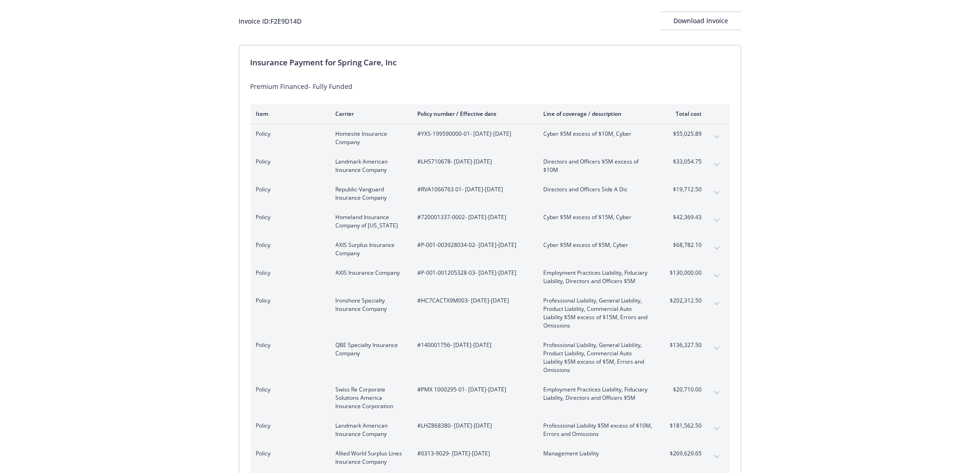 This screenshot has width=980, height=473. Describe the element at coordinates (369, 458) in the screenshot. I see `span: Allied World Surplus Lines Insurance Company` at that location.